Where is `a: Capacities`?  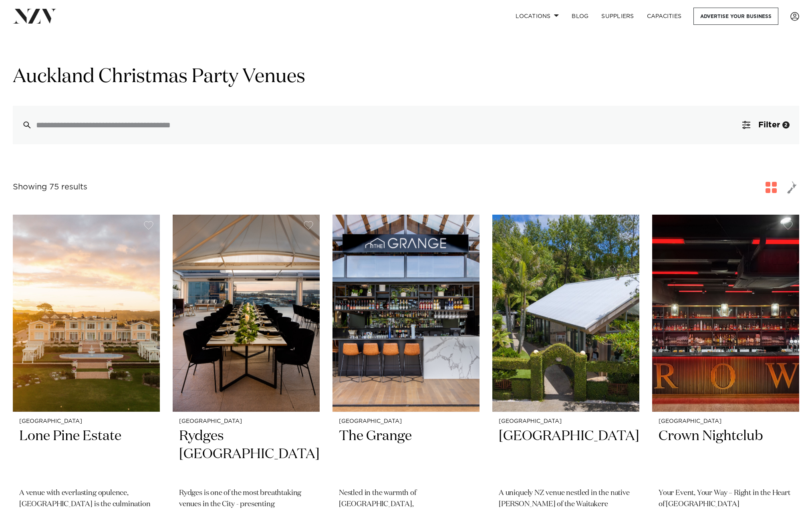
a: Capacities is located at coordinates (664, 16).